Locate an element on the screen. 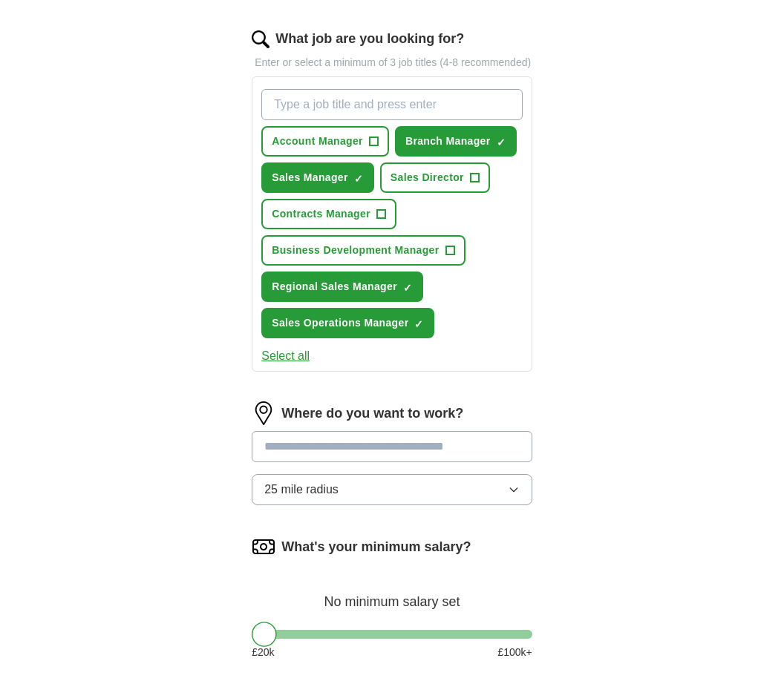 This screenshot has width=784, height=684. img: location.png is located at coordinates (263, 414).